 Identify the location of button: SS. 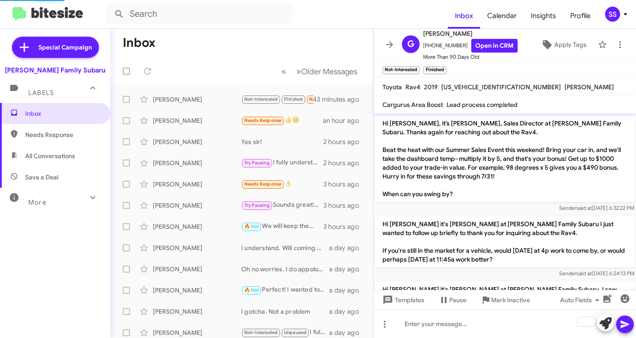
(612, 14).